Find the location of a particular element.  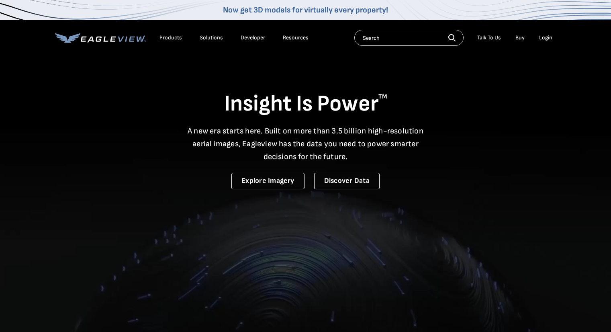

a: Explore Imagery is located at coordinates (268, 181).